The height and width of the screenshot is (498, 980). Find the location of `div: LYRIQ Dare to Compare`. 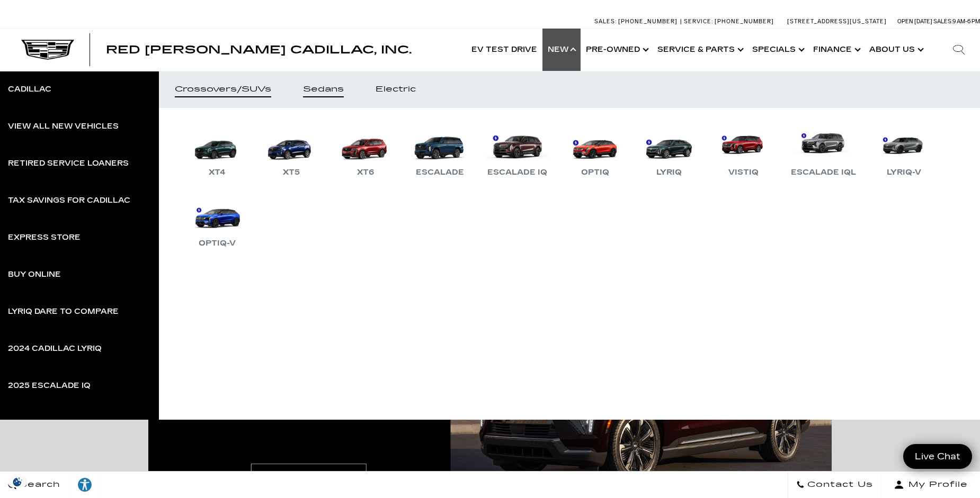

div: LYRIQ Dare to Compare is located at coordinates (63, 312).